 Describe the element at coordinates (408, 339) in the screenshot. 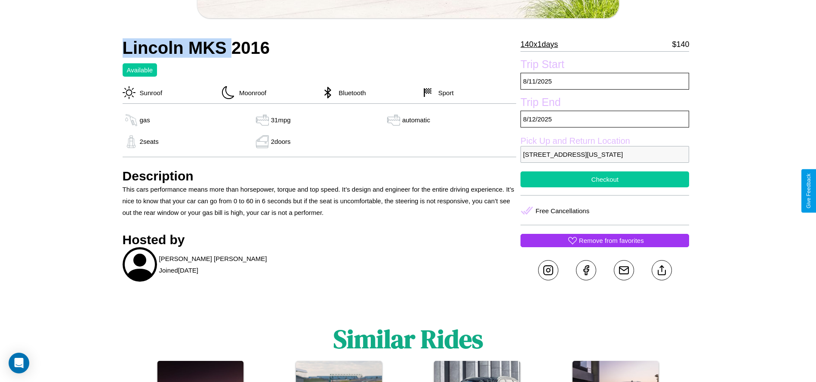

I see `h1: Similar Rides` at that location.